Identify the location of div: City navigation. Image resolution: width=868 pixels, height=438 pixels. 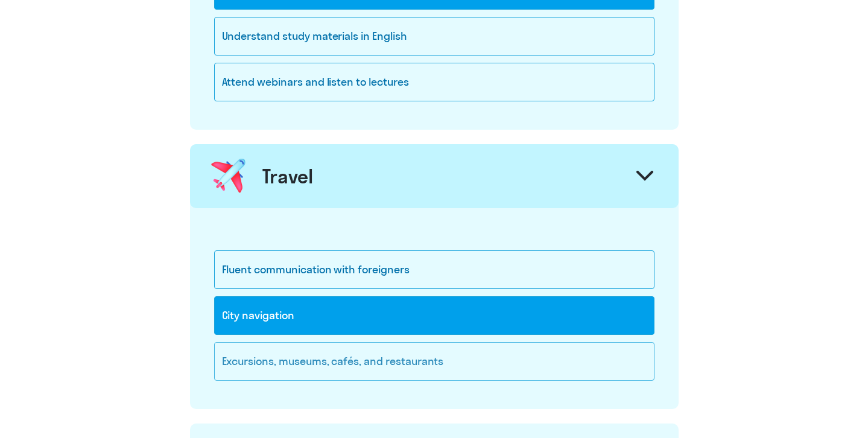
(434, 315).